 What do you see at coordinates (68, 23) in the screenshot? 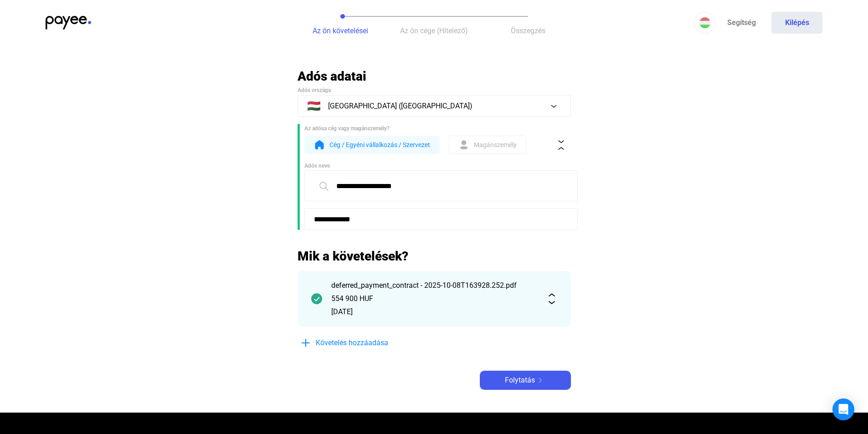
I see `img: payee-logo` at bounding box center [68, 23].